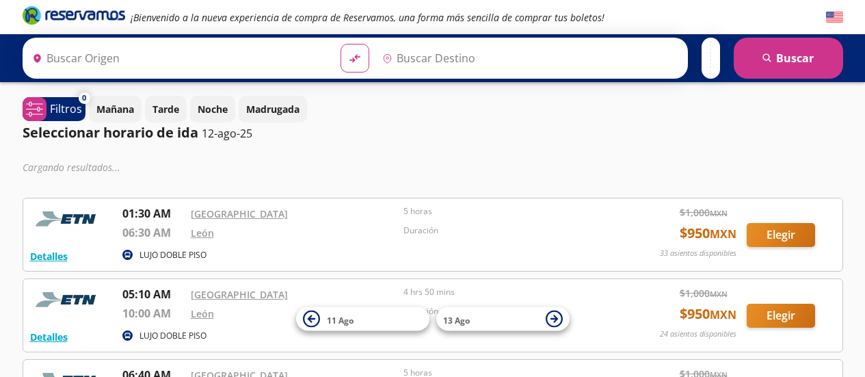  I want to click on a: Brand Logo, so click(74, 17).